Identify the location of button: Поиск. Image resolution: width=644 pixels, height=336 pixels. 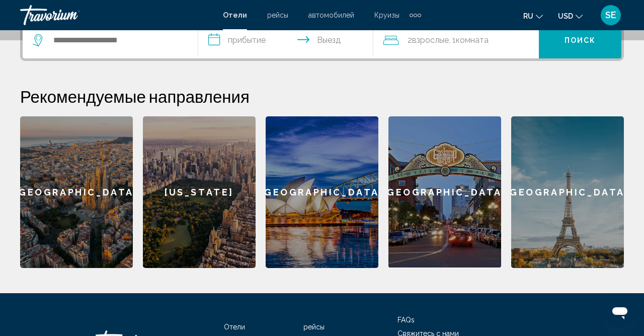
(580, 40).